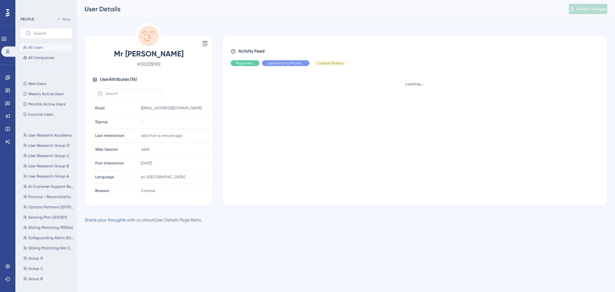  Describe the element at coordinates (48, 279) in the screenshot. I see `button: Group B` at that location.